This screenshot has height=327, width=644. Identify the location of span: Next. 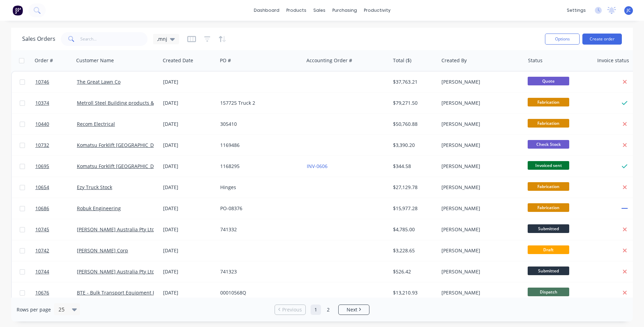
(352, 310).